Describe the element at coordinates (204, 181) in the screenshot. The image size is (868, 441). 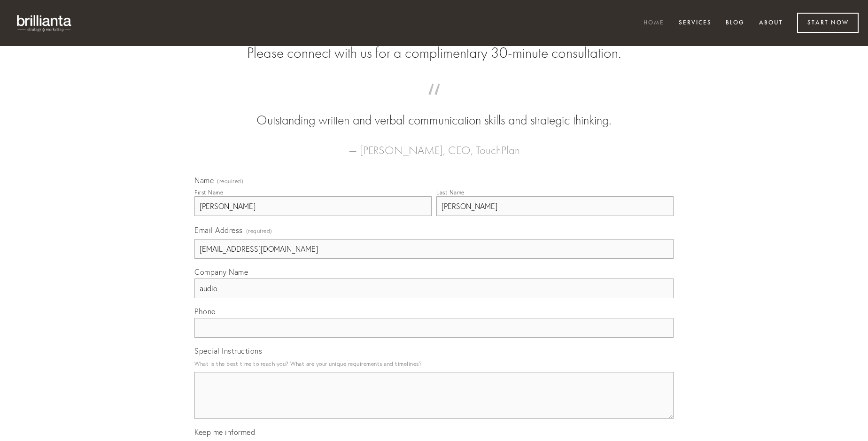
I see `span: Name` at that location.